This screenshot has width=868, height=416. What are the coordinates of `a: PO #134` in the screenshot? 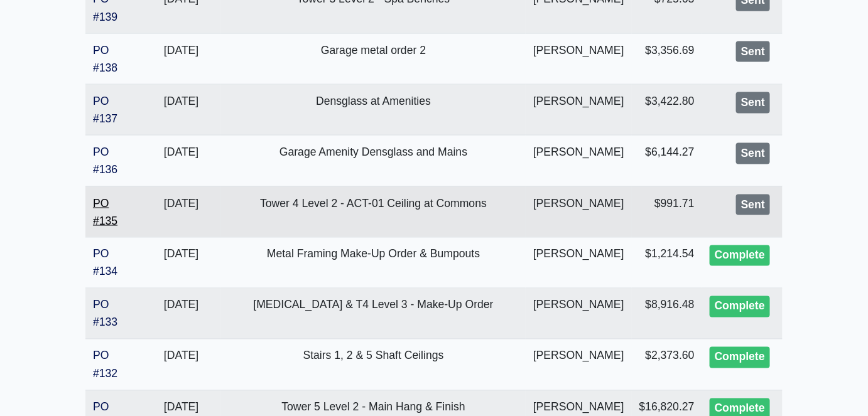 It's located at (105, 263).